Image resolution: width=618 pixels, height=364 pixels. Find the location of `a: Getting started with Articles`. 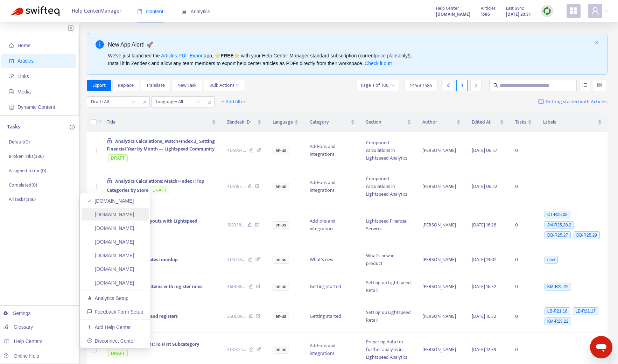

a: Getting started with Articles is located at coordinates (573, 102).